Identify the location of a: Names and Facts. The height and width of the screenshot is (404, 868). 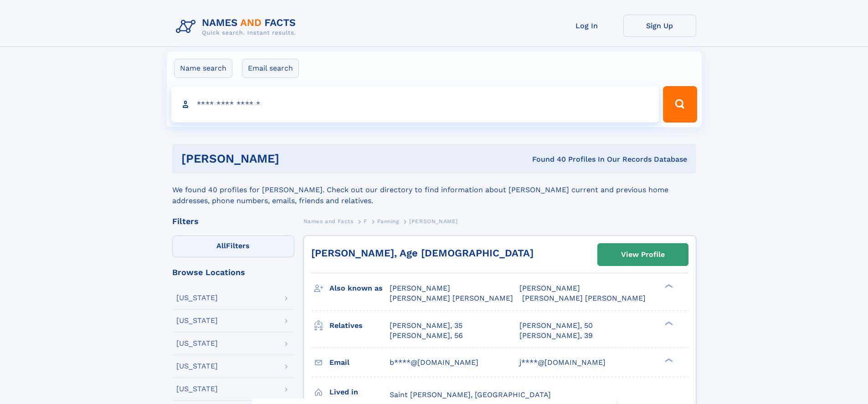
(328, 221).